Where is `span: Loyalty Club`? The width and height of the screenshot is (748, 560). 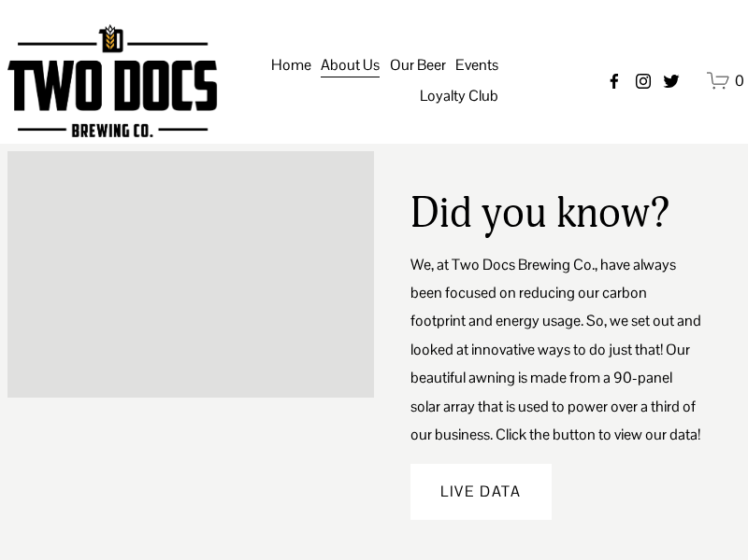
span: Loyalty Club is located at coordinates (459, 96).